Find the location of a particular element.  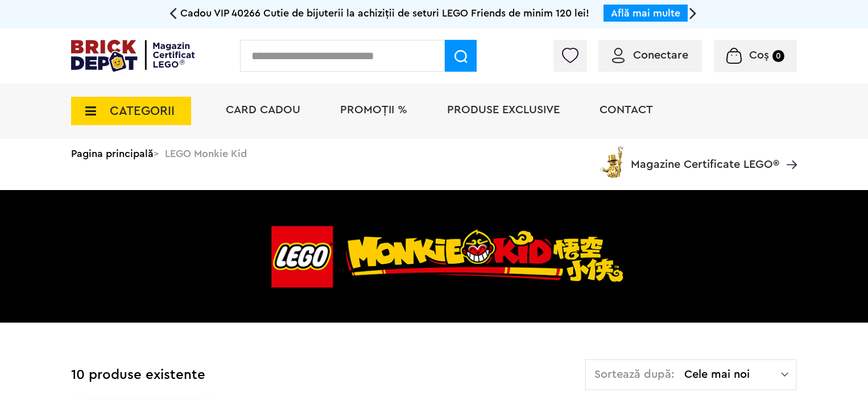

span: Cele mai noi is located at coordinates (732, 375).